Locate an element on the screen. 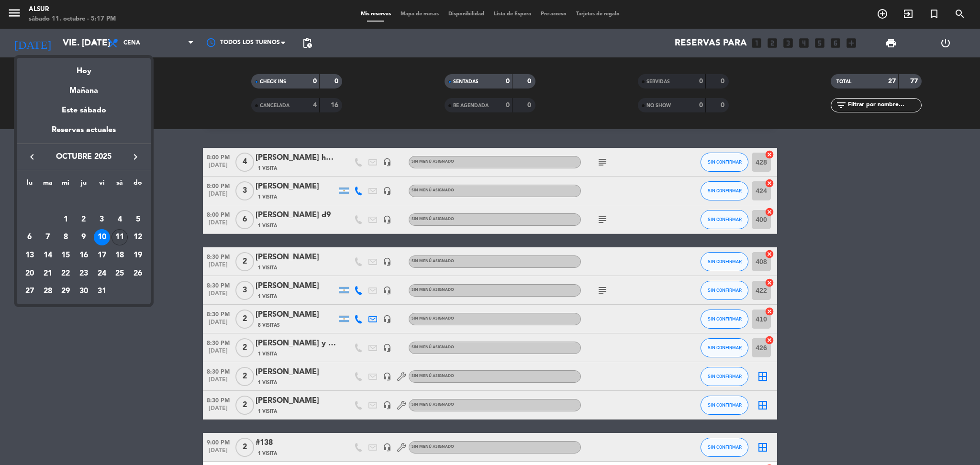 The image size is (980, 465). div: 8 is located at coordinates (66, 237).